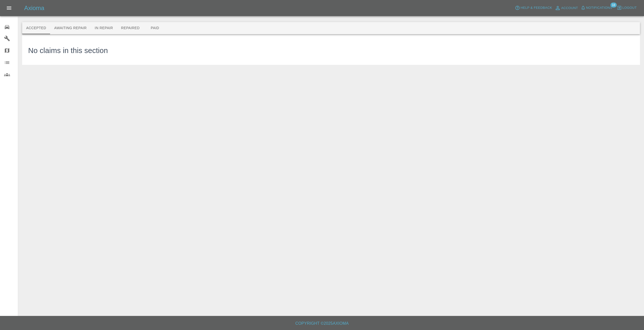 The image size is (644, 330). What do you see at coordinates (629, 8) in the screenshot?
I see `span: Logout` at bounding box center [629, 8].